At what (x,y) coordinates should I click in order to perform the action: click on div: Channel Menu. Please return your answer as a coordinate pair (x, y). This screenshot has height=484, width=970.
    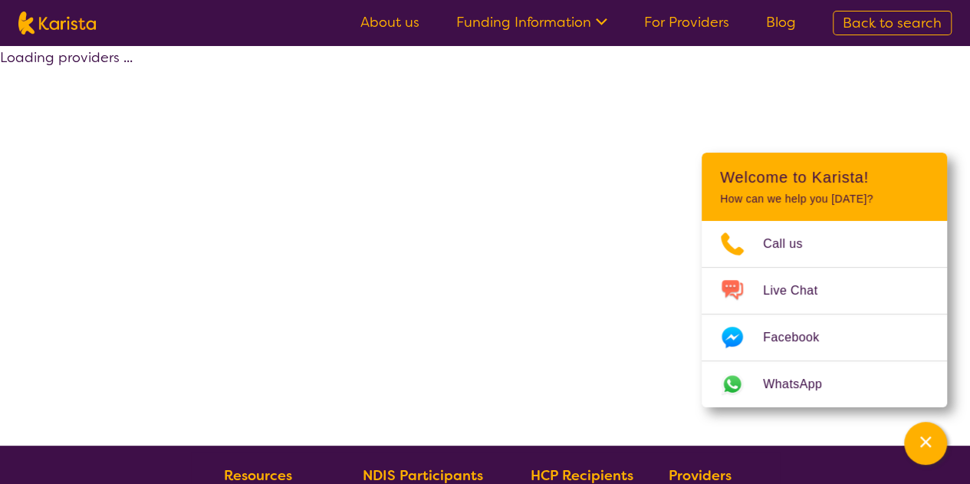
    Looking at the image, I should click on (824, 280).